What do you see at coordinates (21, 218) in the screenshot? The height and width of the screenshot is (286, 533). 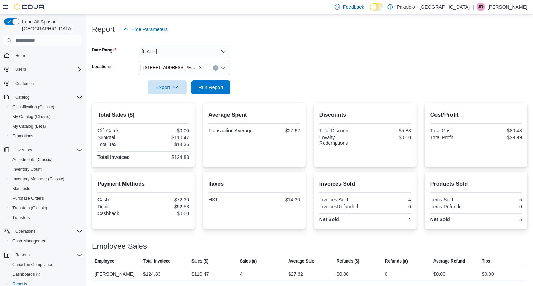 I see `span: Transfers` at bounding box center [21, 218].